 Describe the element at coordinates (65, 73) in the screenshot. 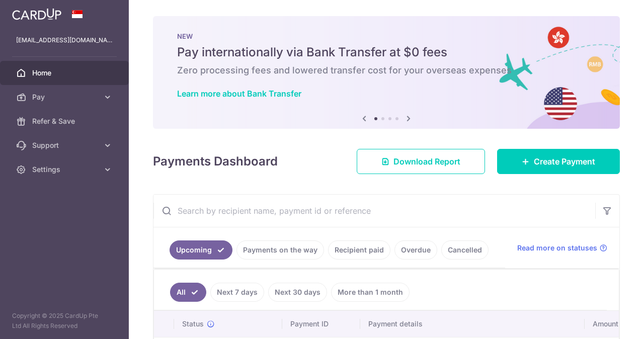

I see `span: Home` at that location.